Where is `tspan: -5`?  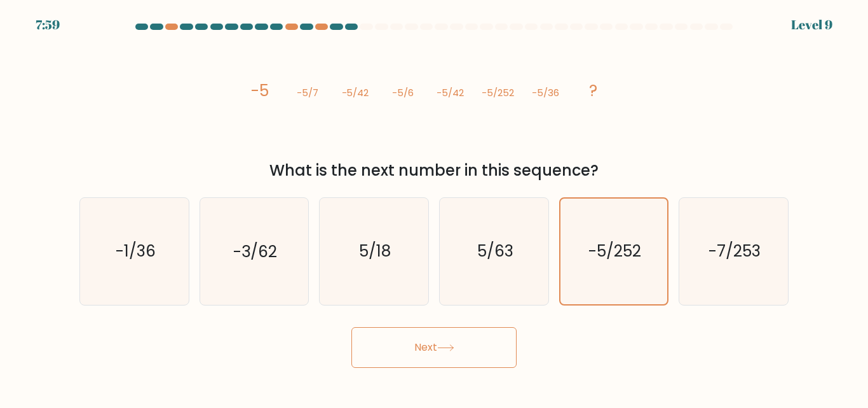 tspan: -5 is located at coordinates (260, 90).